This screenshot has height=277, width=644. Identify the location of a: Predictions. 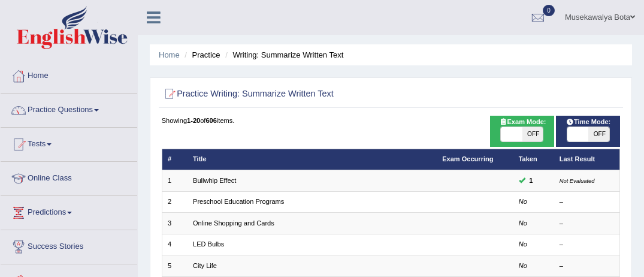
(69, 211).